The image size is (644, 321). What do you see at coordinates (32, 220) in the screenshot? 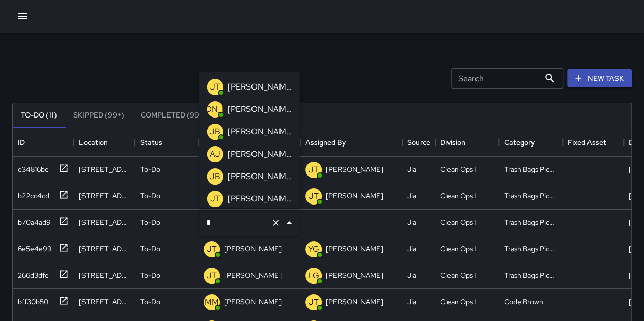
I see `div: b70a4ad9` at bounding box center [32, 220].